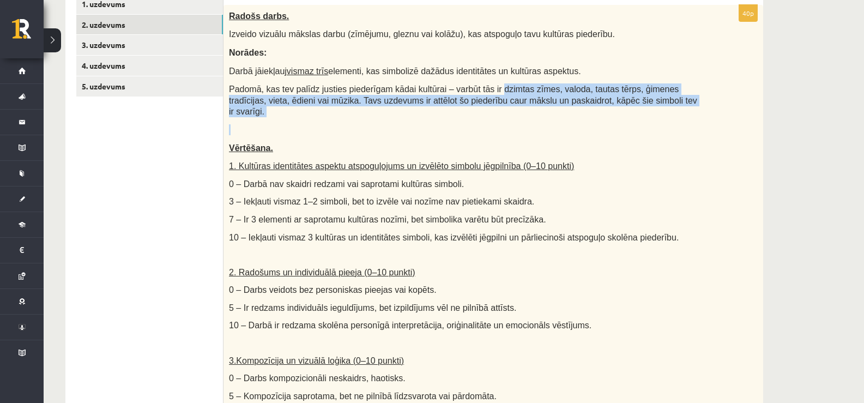 The width and height of the screenshot is (864, 403). What do you see at coordinates (463, 100) in the screenshot?
I see `span: Padomā, kas tev palīdz justies piederīgam kādai kultūrai – varbūt tās ir dzimtas zīmes, valoda, t...` at bounding box center [463, 100].